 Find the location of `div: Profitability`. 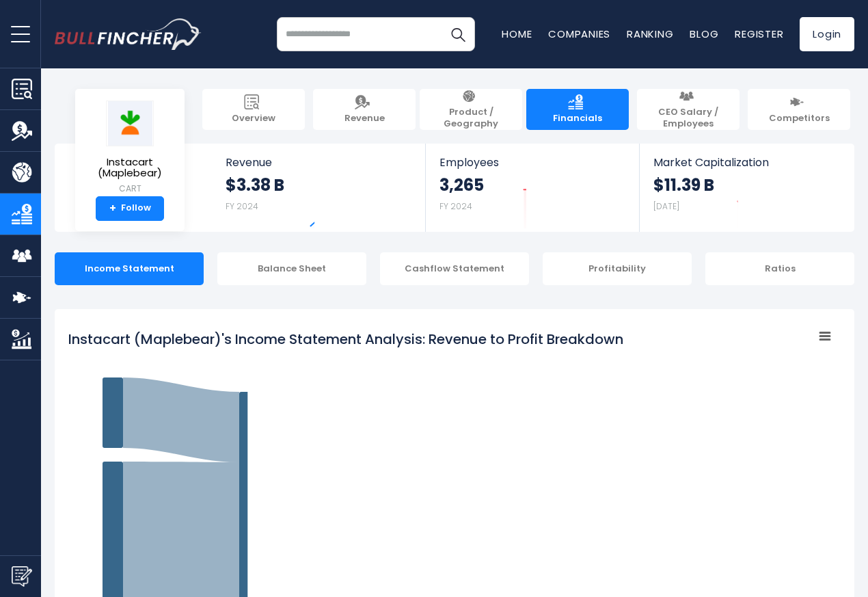

div: Profitability is located at coordinates (618, 269).